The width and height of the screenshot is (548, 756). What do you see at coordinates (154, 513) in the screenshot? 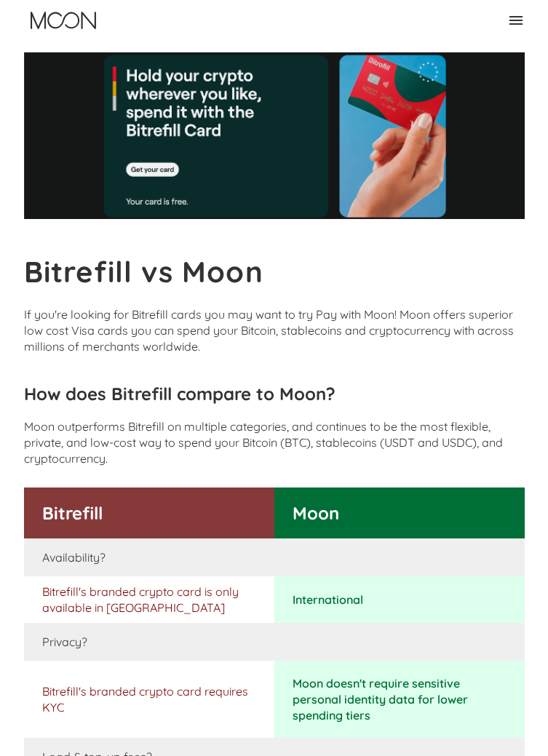
I see `h3: Bitrefill` at bounding box center [154, 513].